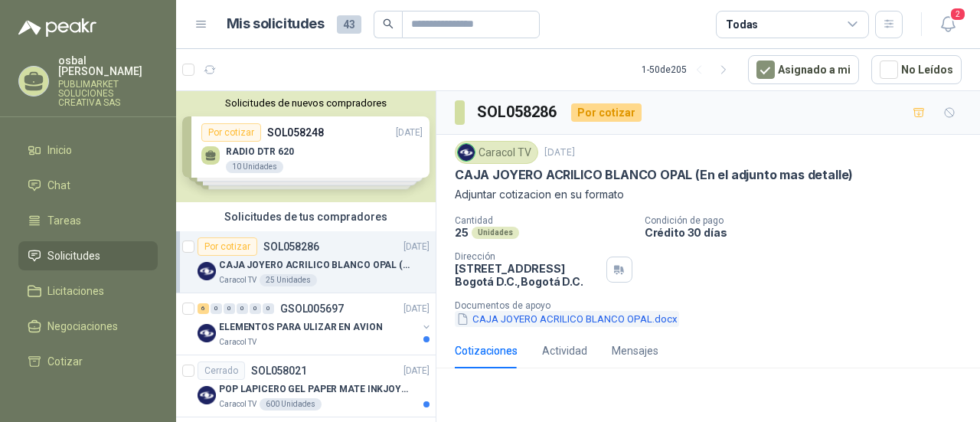 This screenshot has height=422, width=980. Describe the element at coordinates (88, 150) in the screenshot. I see `a: Inicio` at that location.